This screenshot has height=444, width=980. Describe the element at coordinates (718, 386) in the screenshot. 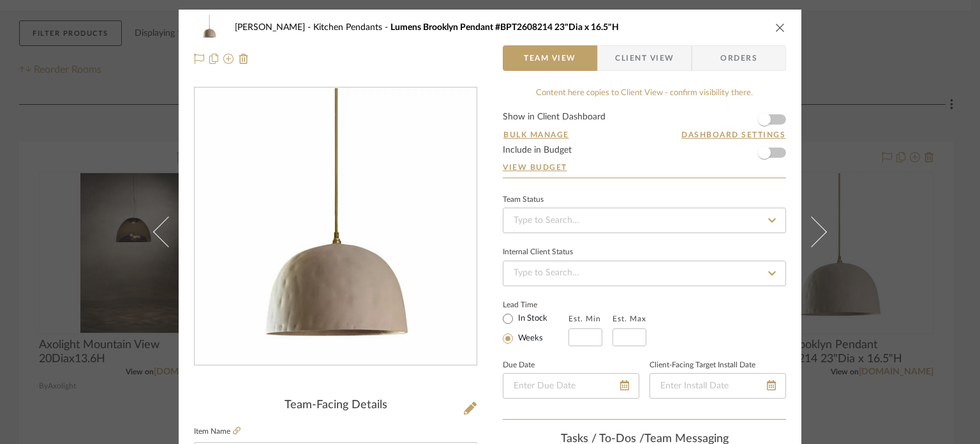

I see `input: Enter Install Date` at that location.